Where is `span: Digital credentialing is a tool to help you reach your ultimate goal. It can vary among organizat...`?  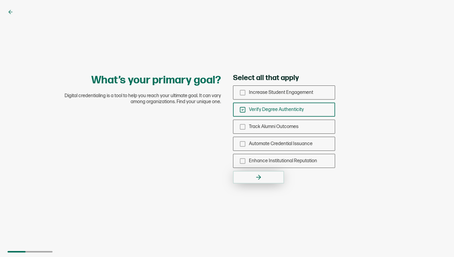 span: Digital credentialing is a tool to help you reach your ultimate goal. It can vary among organizat... is located at coordinates (137, 99).